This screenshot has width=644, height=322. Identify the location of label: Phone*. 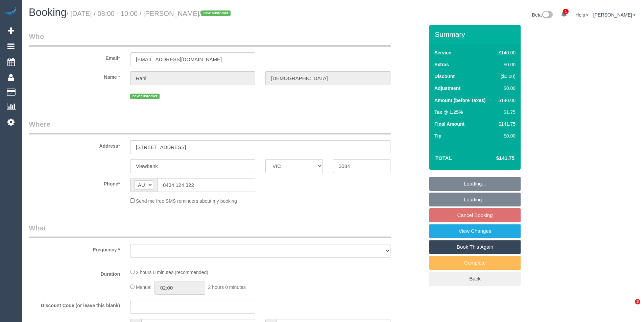
(74, 182).